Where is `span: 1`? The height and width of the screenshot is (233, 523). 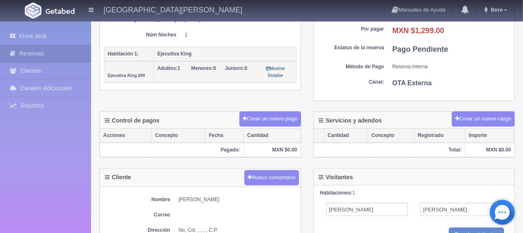 span: 1 is located at coordinates (168, 68).